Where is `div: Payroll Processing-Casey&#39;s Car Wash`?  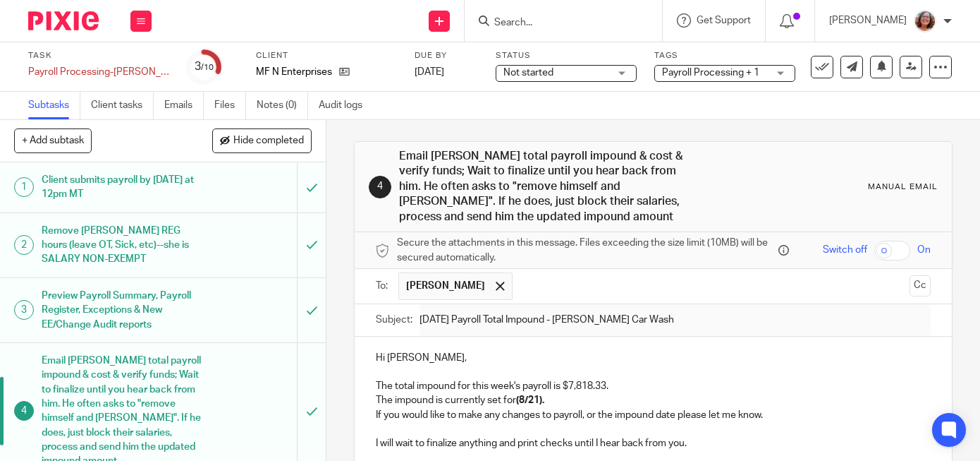
div: Payroll Processing-Casey&#39;s Car Wash is located at coordinates (98, 72).